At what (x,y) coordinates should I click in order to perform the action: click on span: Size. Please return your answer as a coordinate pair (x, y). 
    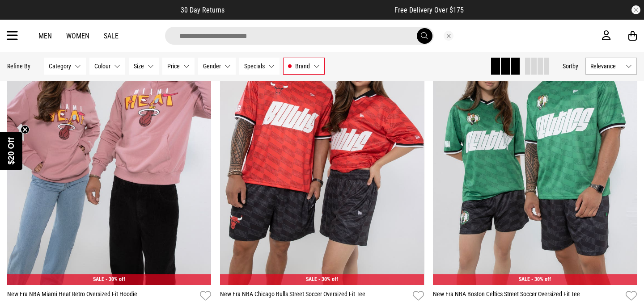
    Looking at the image, I should click on (139, 66).